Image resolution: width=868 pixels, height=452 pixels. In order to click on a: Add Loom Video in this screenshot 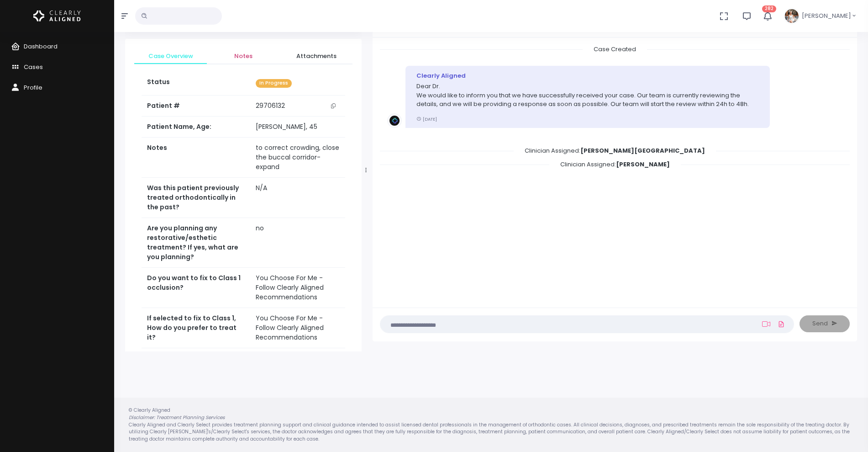, I will do `click(767, 324)`.